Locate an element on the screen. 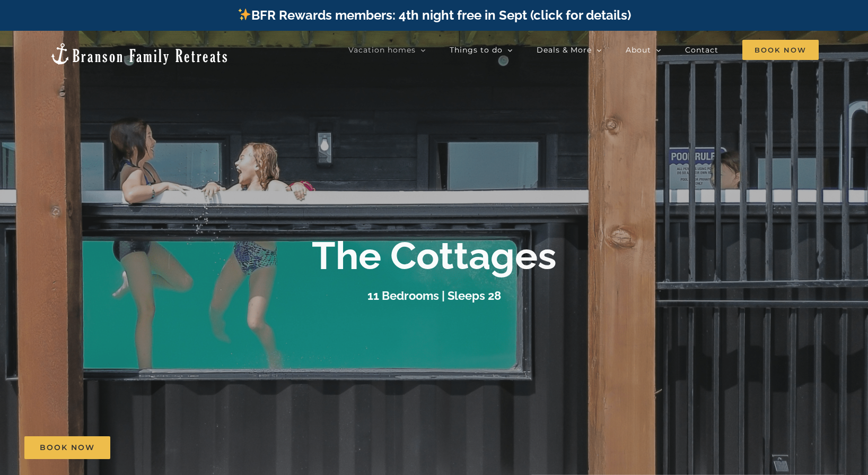 The height and width of the screenshot is (475, 868). a: Deals & More is located at coordinates (569, 50).